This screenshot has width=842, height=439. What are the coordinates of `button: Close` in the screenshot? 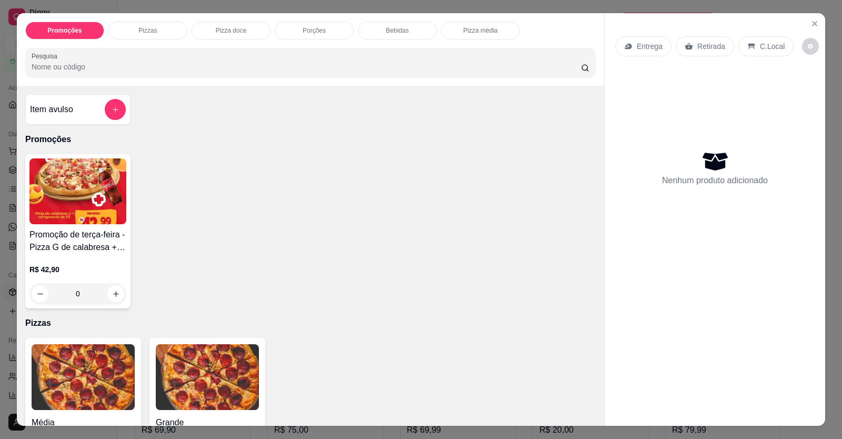 It's located at (815, 24).